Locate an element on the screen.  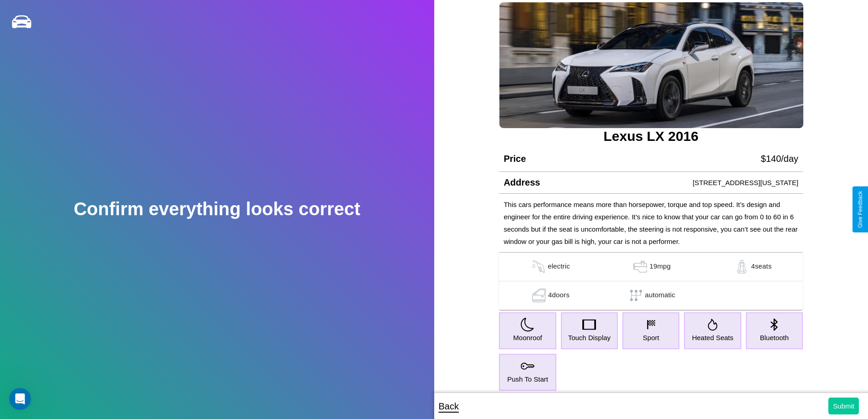
p: 19 mpg is located at coordinates (659, 267).